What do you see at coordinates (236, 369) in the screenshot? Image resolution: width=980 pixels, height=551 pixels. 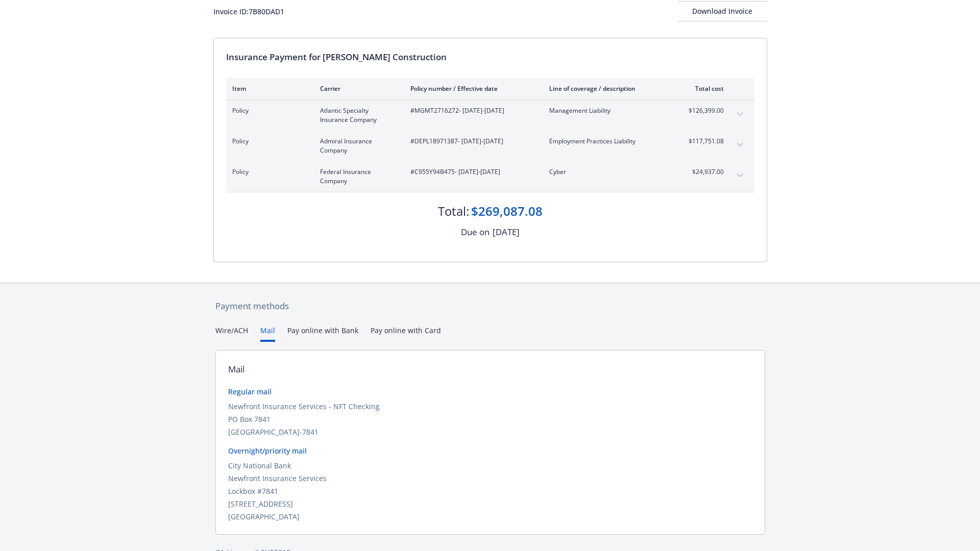 I see `div: Mail` at bounding box center [236, 369].